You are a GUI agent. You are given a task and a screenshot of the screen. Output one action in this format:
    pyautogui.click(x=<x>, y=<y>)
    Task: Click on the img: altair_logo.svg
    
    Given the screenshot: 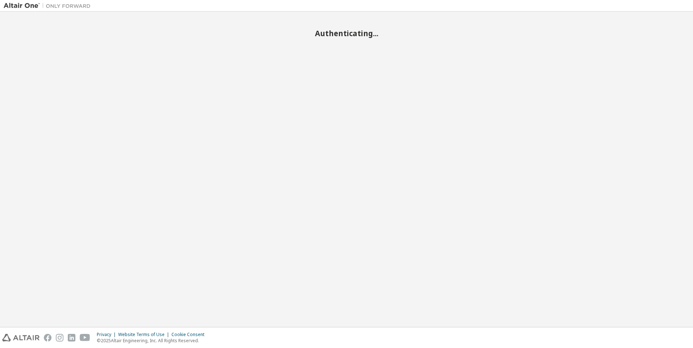 What is the action you would take?
    pyautogui.click(x=21, y=338)
    